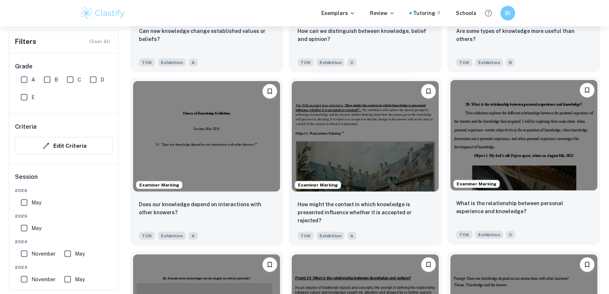  Describe the element at coordinates (365, 35) in the screenshot. I see `p: How can we distinguish between knowledge, belief and opinion?` at that location.